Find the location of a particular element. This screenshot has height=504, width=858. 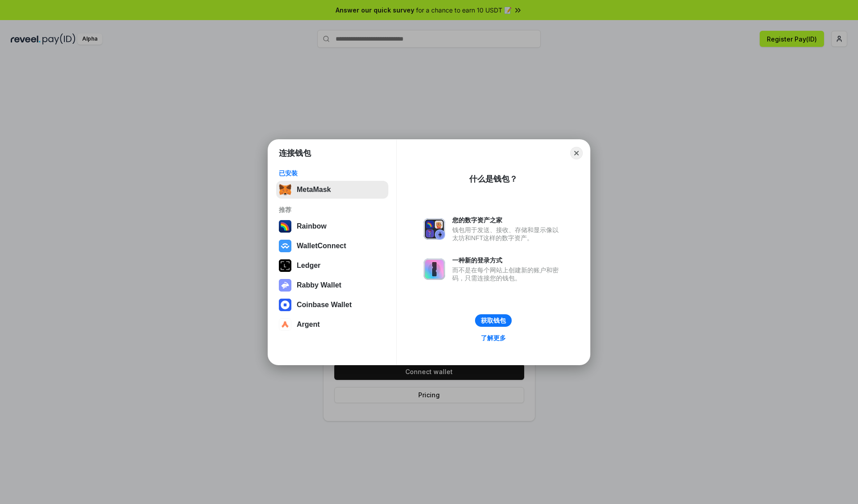

div: Ledger is located at coordinates (309, 266).